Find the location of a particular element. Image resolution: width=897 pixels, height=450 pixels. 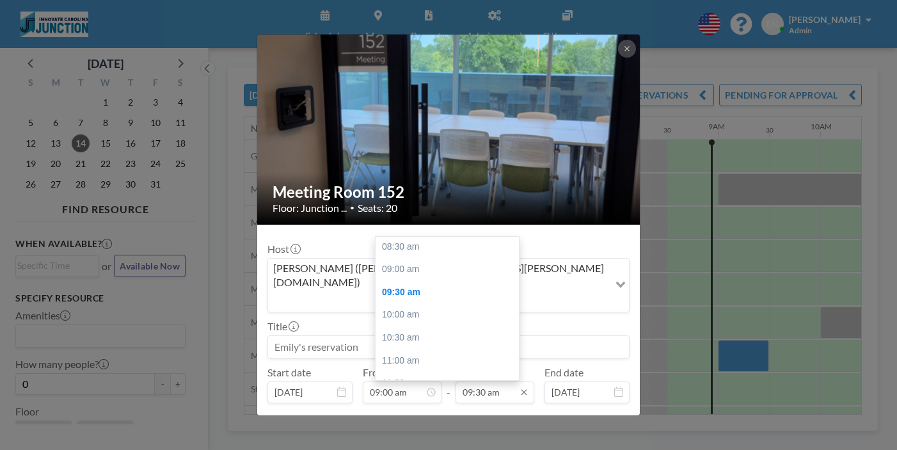

div: 10:00 am is located at coordinates (447, 315).